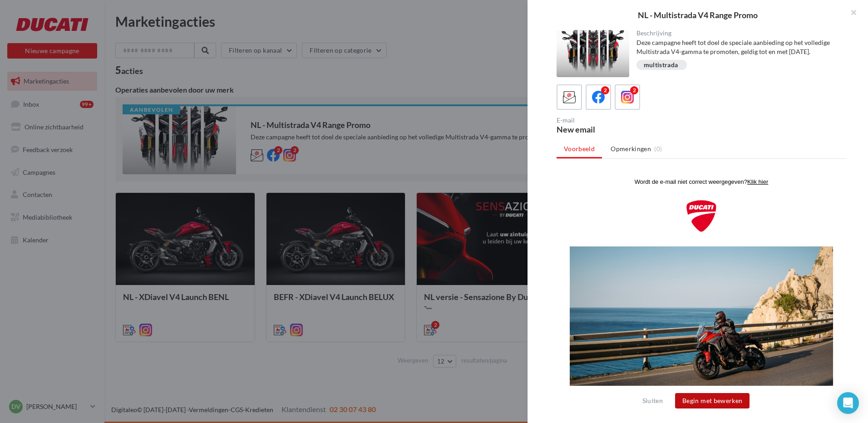 The width and height of the screenshot is (868, 423). I want to click on div: Deze campagne heeft tot doel de speciale aanbieding op het volledige Multistrada V4-gamma te prom..., so click(737, 47).